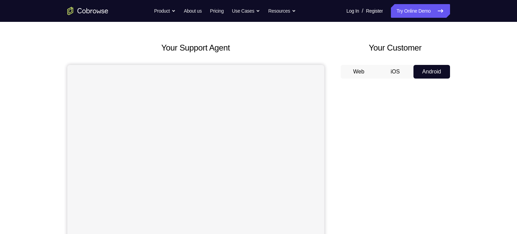 The height and width of the screenshot is (234, 517). Describe the element at coordinates (193, 11) in the screenshot. I see `a: About us` at that location.